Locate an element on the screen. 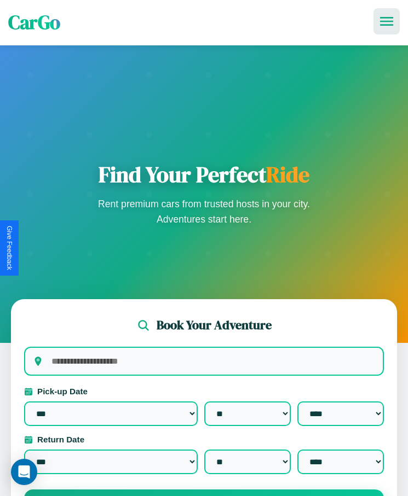 The height and width of the screenshot is (496, 408). div: Give Feedback is located at coordinates (9, 248).